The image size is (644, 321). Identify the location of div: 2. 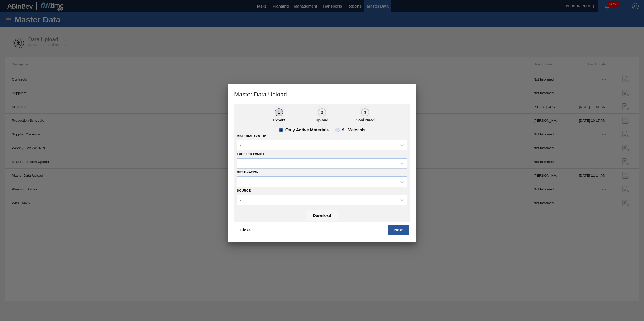
(322, 112).